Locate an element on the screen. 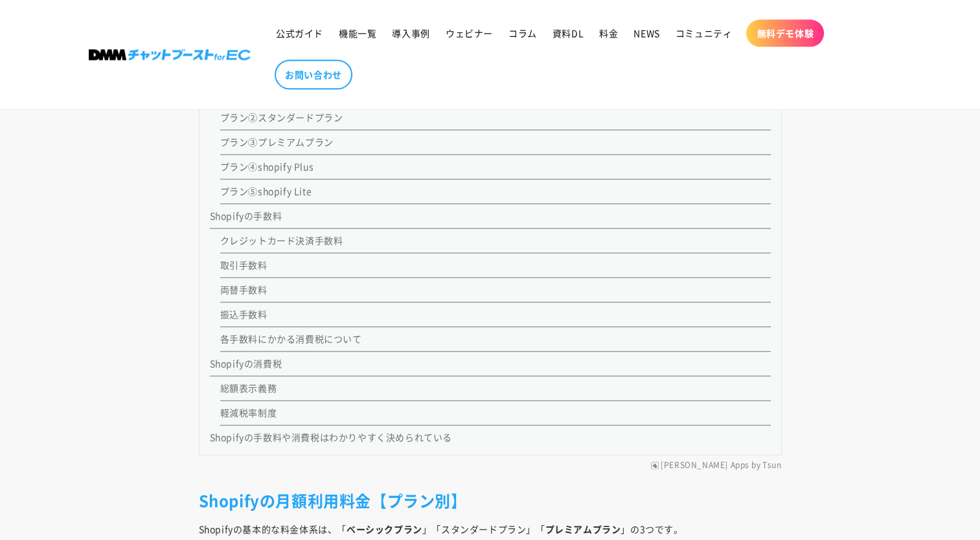  span: ウェビナー is located at coordinates (469, 33).